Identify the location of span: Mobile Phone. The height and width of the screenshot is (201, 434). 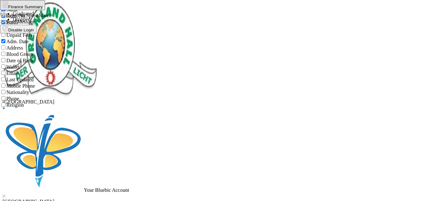
(21, 86).